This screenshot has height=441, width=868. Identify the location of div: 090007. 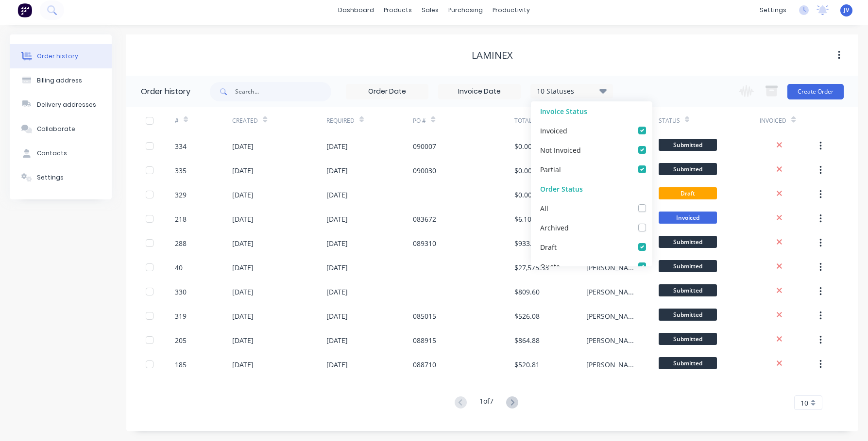
(425, 146).